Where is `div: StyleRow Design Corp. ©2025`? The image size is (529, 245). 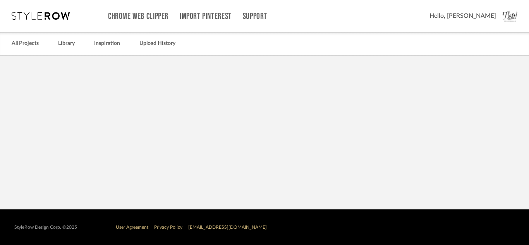 div: StyleRow Design Corp. ©2025 is located at coordinates (46, 227).